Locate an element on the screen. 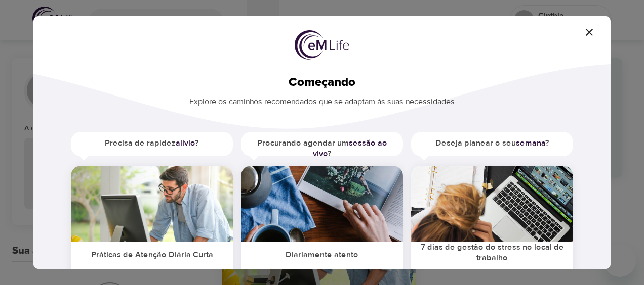 The height and width of the screenshot is (285, 644). a: semana is located at coordinates (530, 143).